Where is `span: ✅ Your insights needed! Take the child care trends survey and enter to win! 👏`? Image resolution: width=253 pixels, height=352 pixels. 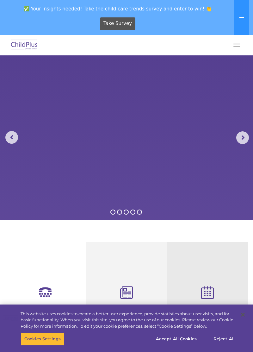 span: ✅ Your insights needed! Take the child care trends survey and enter to win! 👏 is located at coordinates (118, 9).